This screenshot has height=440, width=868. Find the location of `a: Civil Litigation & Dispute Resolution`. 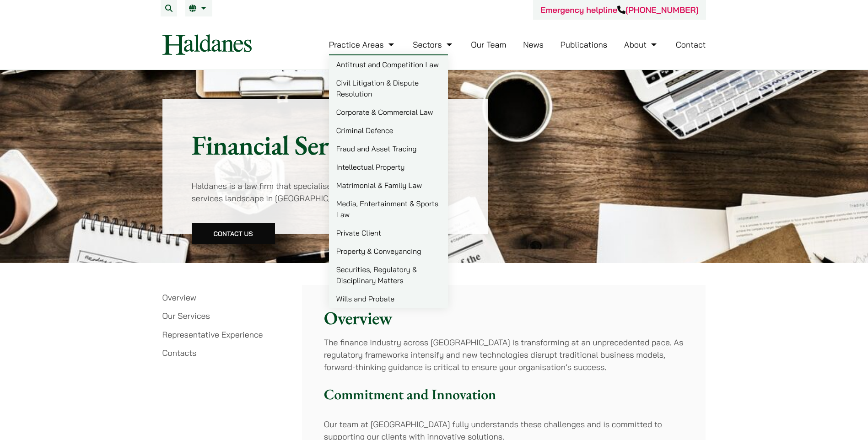

a: Civil Litigation & Dispute Resolution is located at coordinates (389, 88).